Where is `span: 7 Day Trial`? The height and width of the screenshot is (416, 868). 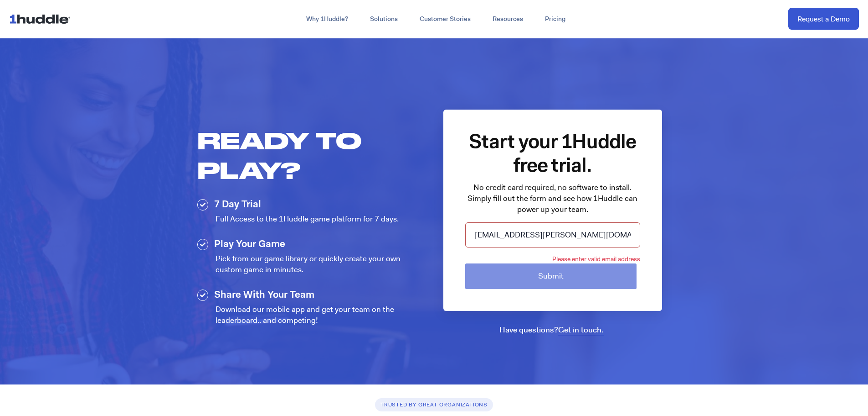 span: 7 Day Trial is located at coordinates (236, 205).